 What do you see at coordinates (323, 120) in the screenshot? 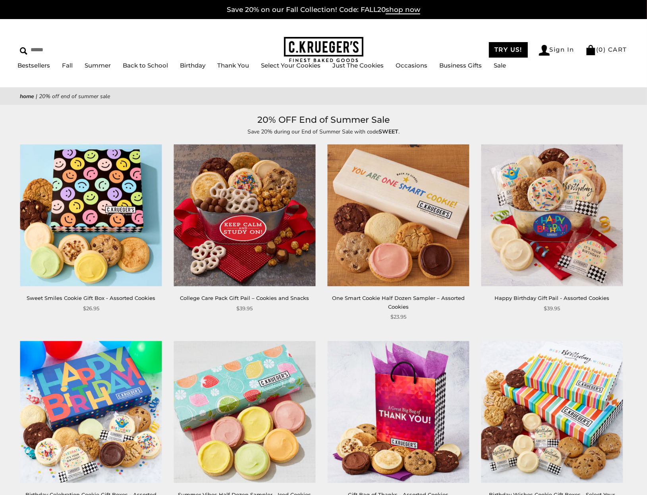
I see `h1: 20% OFF End of Summer Sale` at bounding box center [323, 120].